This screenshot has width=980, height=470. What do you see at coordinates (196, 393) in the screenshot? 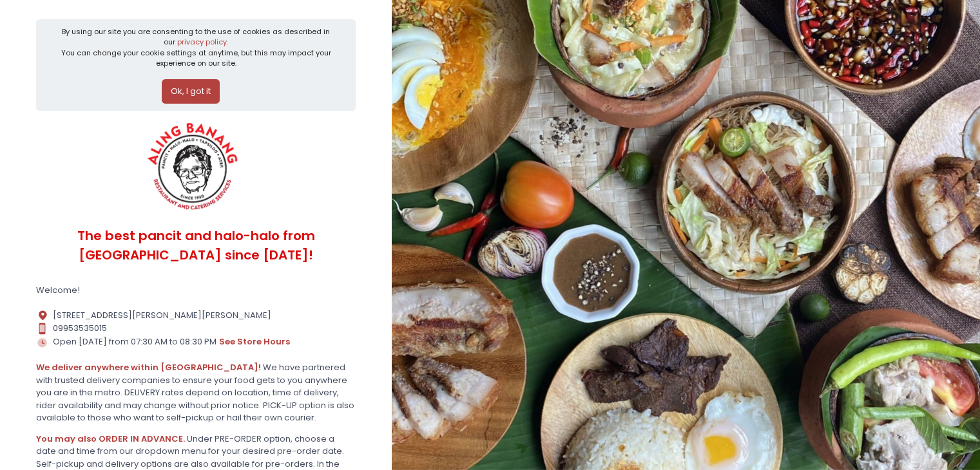
I see `div: We have partnered with trusted delivery companies to ensure your food gets to you anywhere you ar...` at bounding box center [196, 393].